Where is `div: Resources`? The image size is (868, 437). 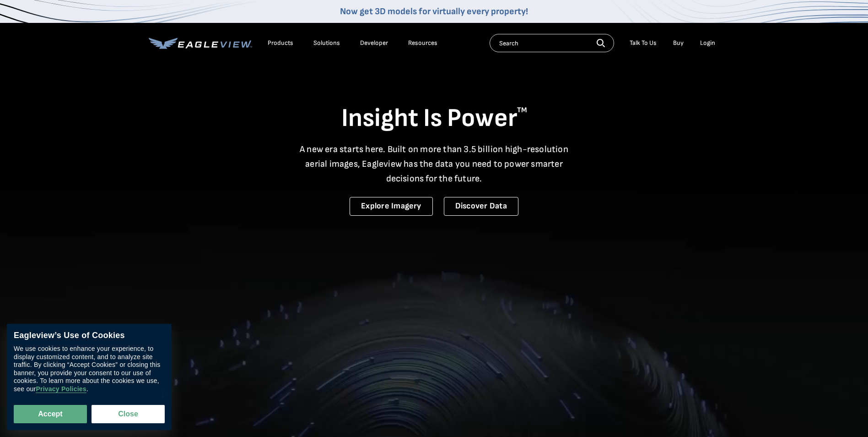
div: Resources is located at coordinates (423, 43).